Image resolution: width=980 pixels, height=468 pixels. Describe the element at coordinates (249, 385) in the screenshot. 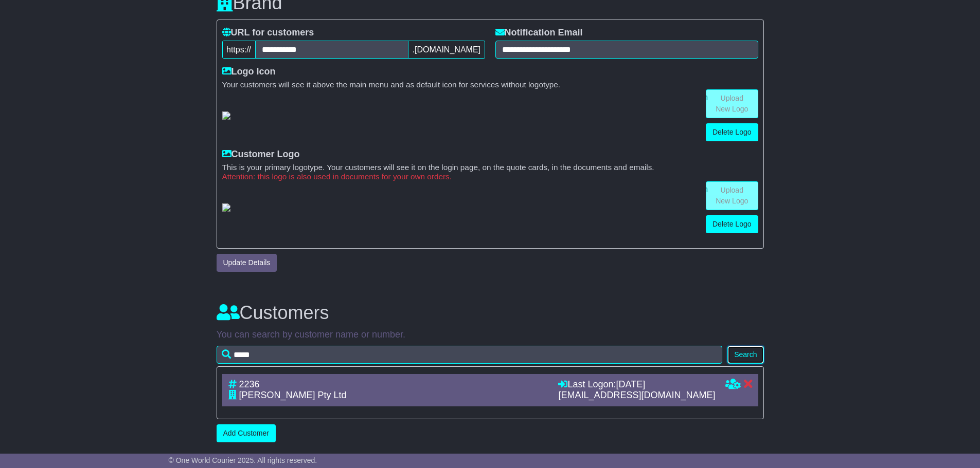

I see `span: 2236` at that location.